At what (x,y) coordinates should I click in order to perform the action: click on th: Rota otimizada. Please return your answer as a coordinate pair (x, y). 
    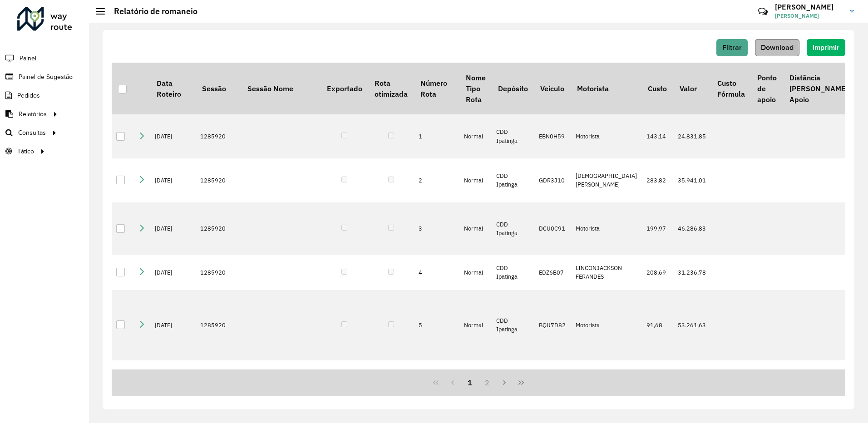
    Looking at the image, I should click on (391, 88).